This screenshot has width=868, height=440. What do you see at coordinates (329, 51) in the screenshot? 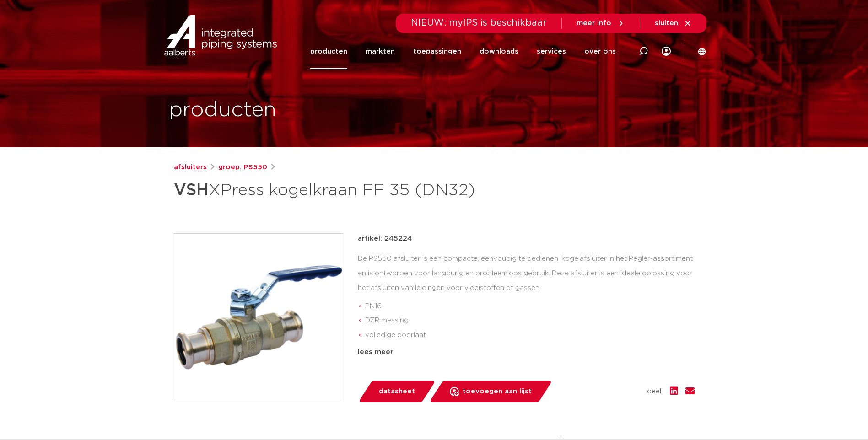
I see `a: producten` at bounding box center [329, 51].